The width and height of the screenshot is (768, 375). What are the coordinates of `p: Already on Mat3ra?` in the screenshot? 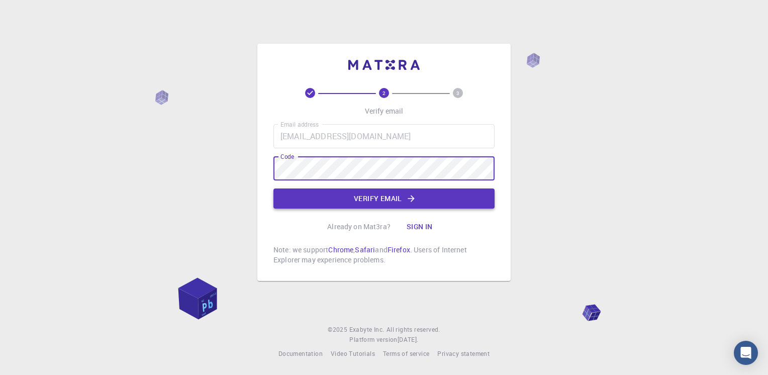 It's located at (359, 227).